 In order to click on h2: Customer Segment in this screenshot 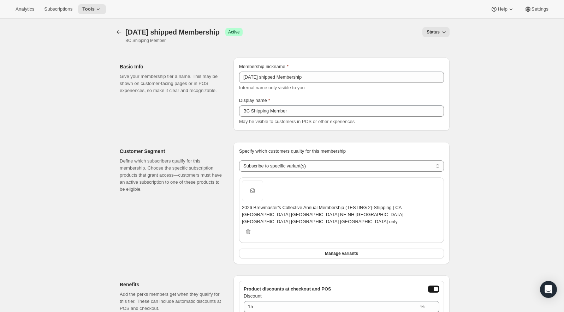, I will do `click(171, 151)`.